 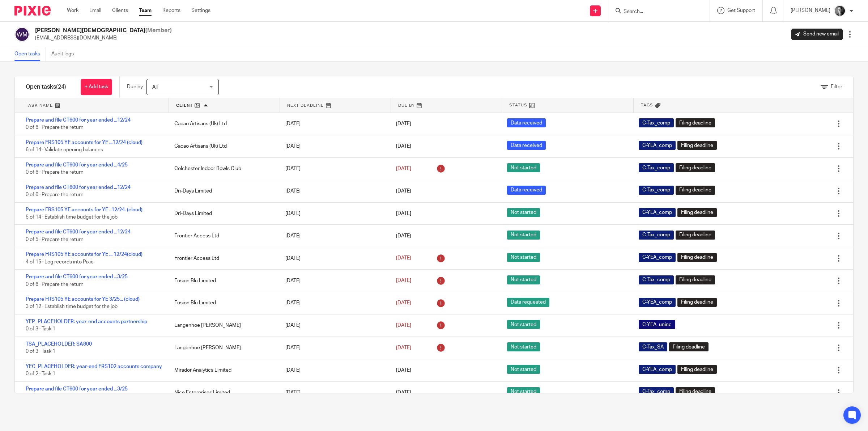 I want to click on a: Send new email, so click(x=817, y=35).